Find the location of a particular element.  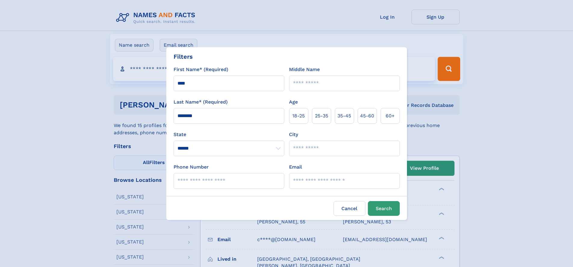

span: 25‑35 is located at coordinates (321, 116).